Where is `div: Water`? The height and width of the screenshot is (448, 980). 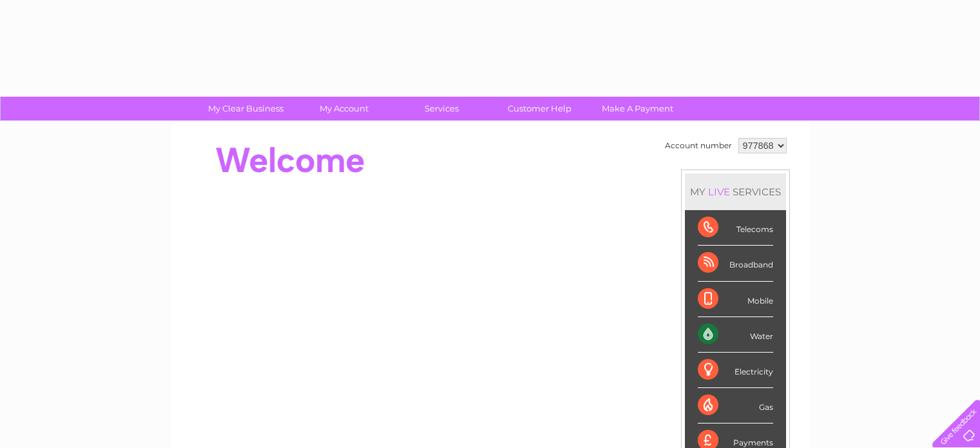 div: Water is located at coordinates (735, 334).